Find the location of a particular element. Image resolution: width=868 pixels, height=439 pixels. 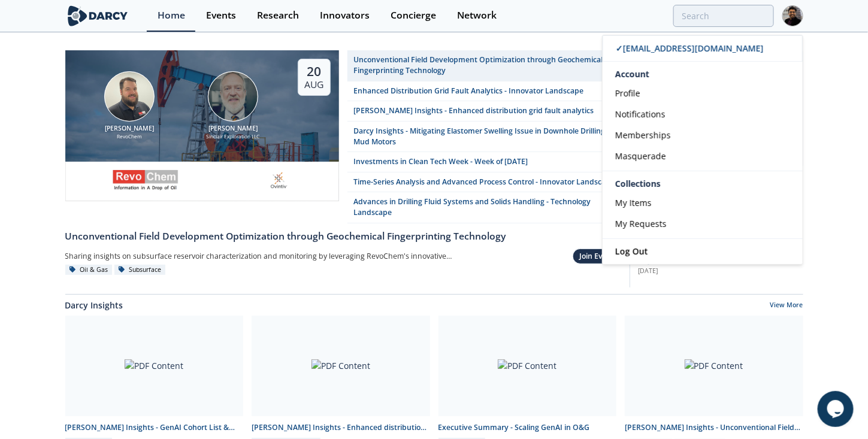

a: Memberships is located at coordinates (702, 135).